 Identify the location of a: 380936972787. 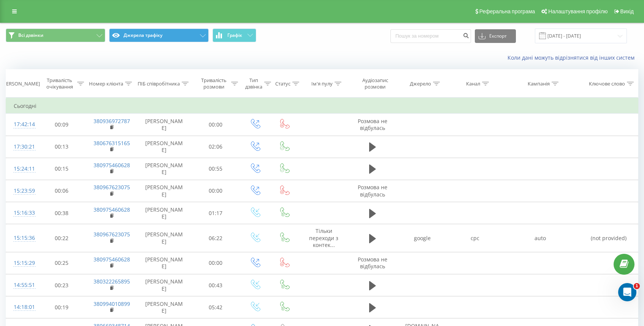
(112, 121).